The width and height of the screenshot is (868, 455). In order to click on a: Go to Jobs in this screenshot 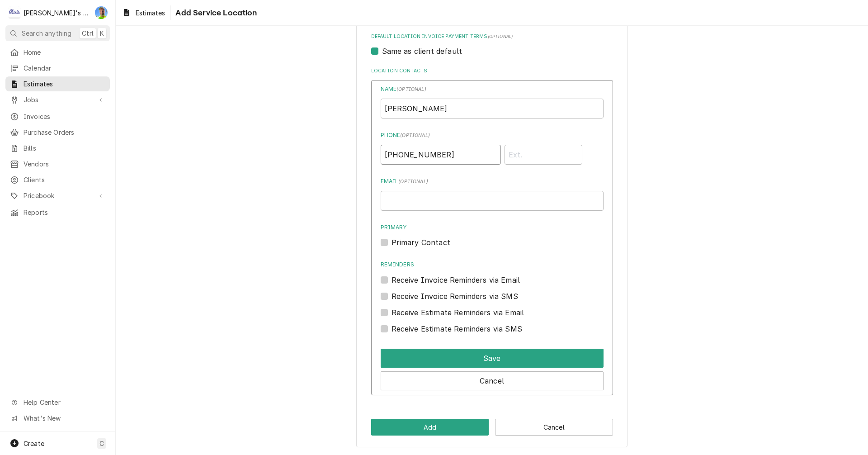, I will do `click(58, 100)`.